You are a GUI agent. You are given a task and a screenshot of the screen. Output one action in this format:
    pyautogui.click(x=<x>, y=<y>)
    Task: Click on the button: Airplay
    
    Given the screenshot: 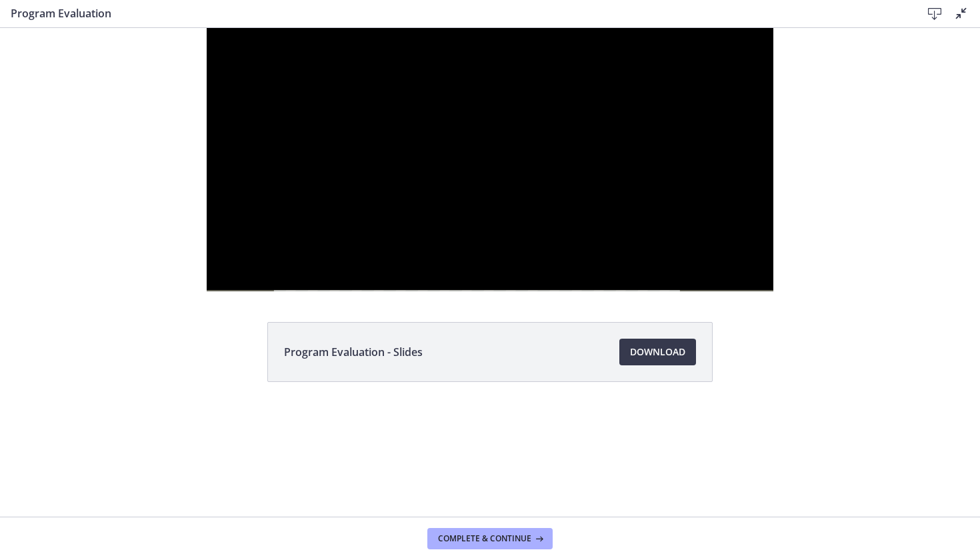 What is the action you would take?
    pyautogui.click(x=721, y=277)
    